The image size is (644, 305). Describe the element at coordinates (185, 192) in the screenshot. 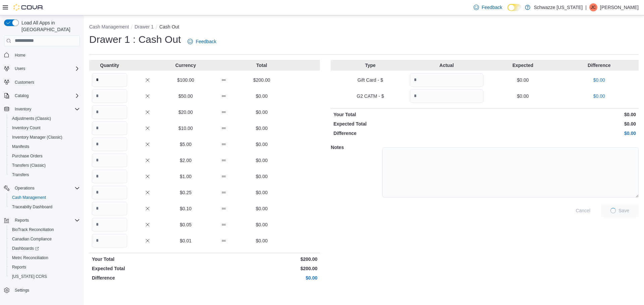

I see `p: $0.25` at that location.